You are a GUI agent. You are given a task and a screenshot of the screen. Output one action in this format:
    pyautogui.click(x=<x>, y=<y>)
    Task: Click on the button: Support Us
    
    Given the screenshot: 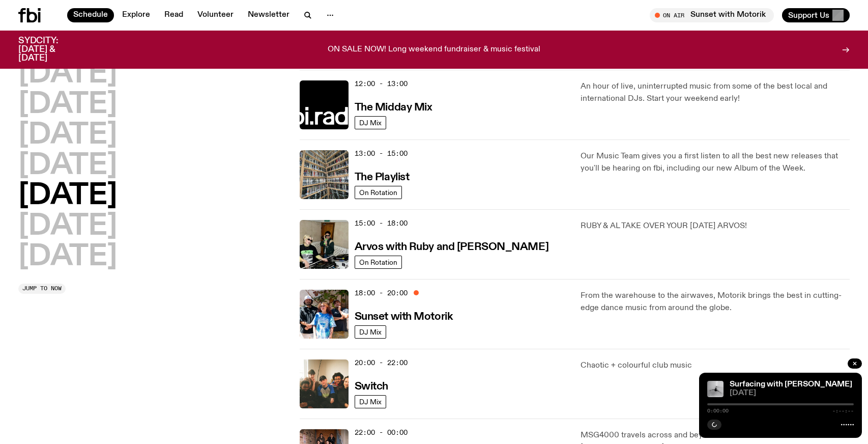 What is the action you would take?
    pyautogui.click(x=816, y=15)
    